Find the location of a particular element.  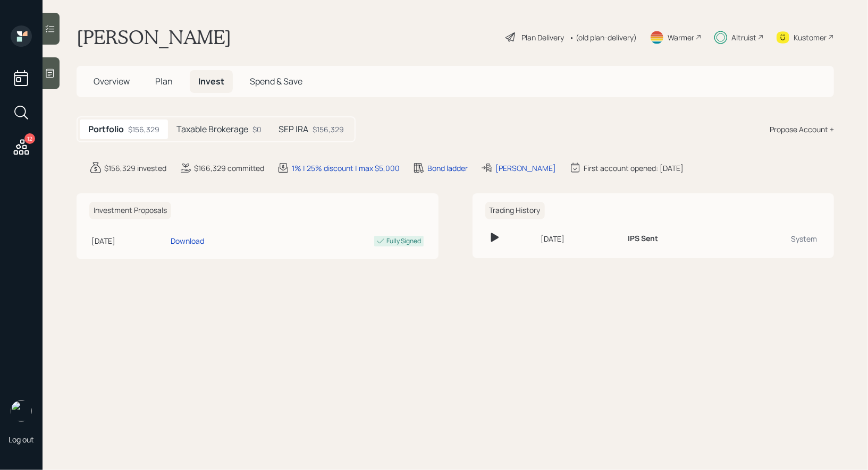

div: Warmer is located at coordinates (680, 37).